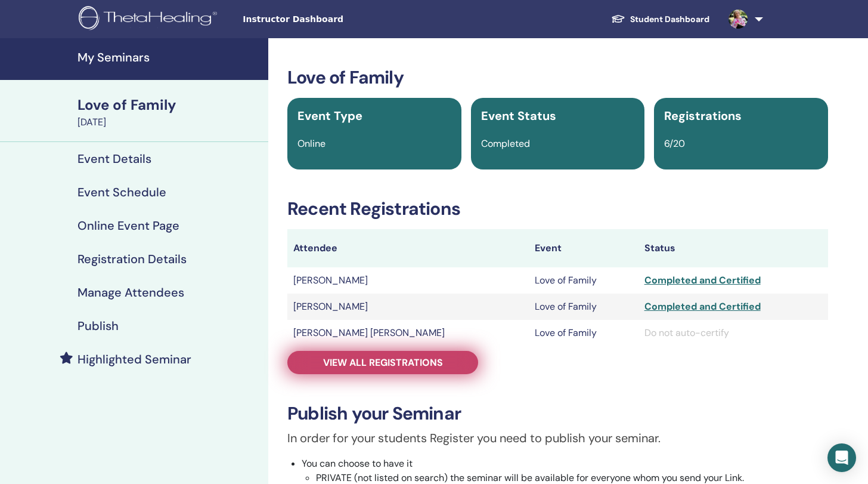  Describe the element at coordinates (558, 438) in the screenshot. I see `p: In order for your students Register you need to publish your seminar.` at that location.